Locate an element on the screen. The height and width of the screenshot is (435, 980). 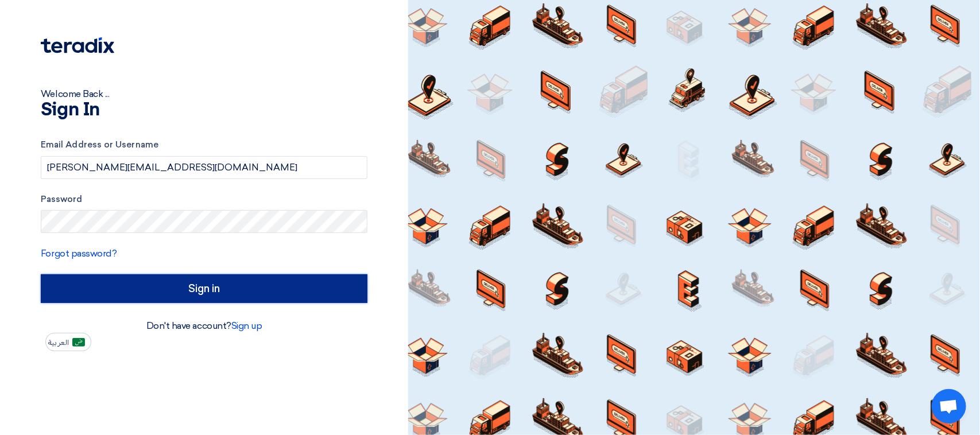
div: Welcome Back ... is located at coordinates (204, 94).